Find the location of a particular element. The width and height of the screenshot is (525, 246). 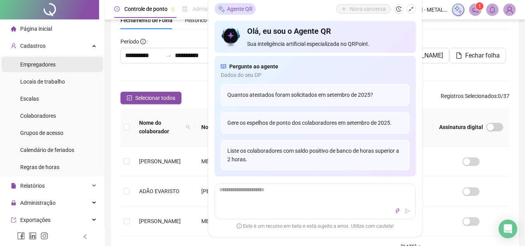

span: ADÃO EVARISTO is located at coordinates (159, 191).